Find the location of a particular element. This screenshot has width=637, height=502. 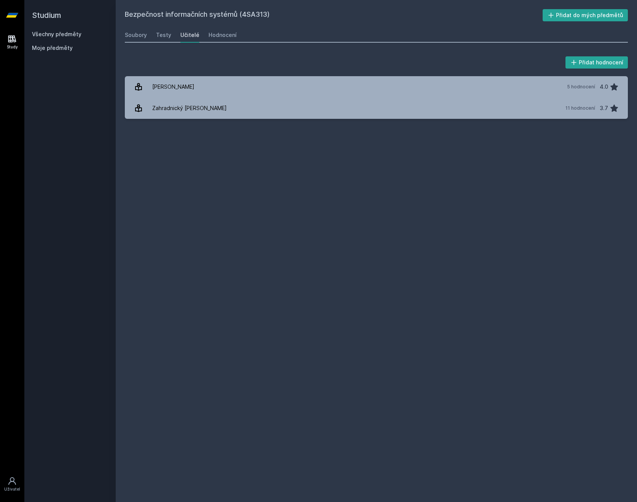

a: Testy is located at coordinates (164, 35).